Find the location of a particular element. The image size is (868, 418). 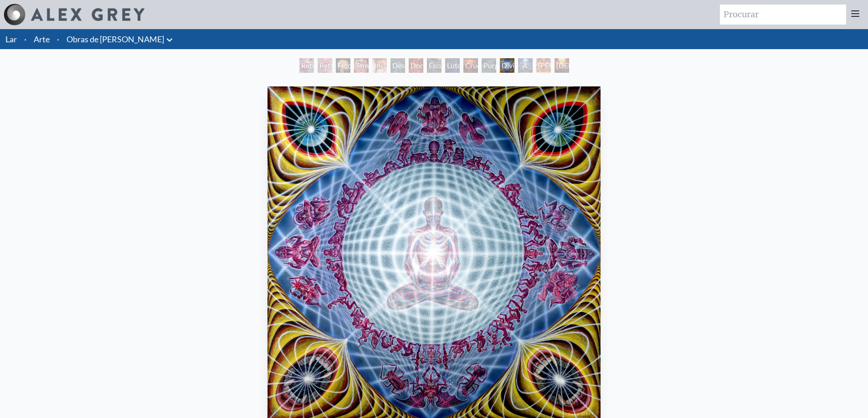

font: Dor de cabeça is located at coordinates (421, 76).